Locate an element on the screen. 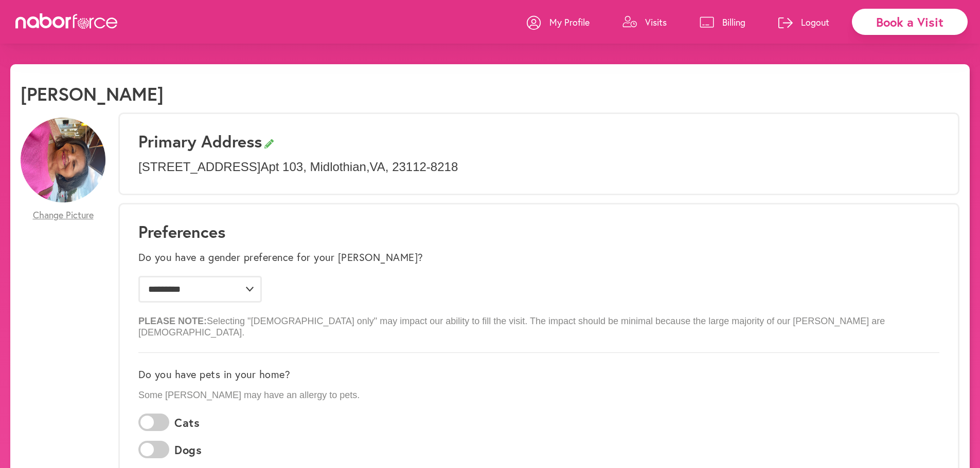  p: Visits is located at coordinates (655, 22).